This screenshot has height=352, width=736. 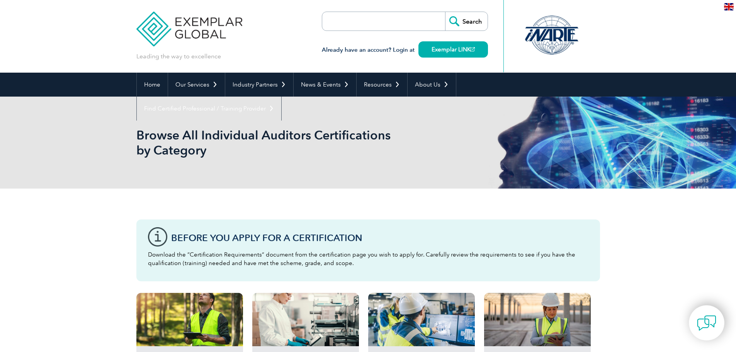 I want to click on a: Find Certified Professional / Training Provider, so click(x=209, y=109).